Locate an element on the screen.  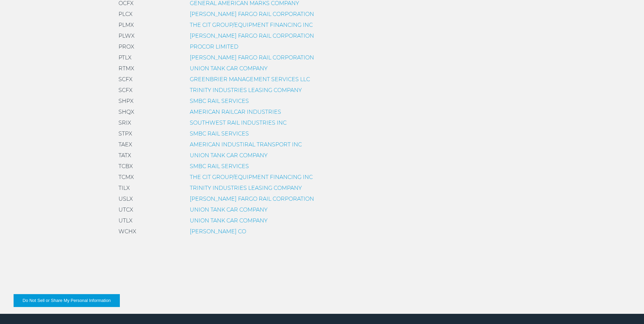
div: Chat Widget is located at coordinates (627, 308).